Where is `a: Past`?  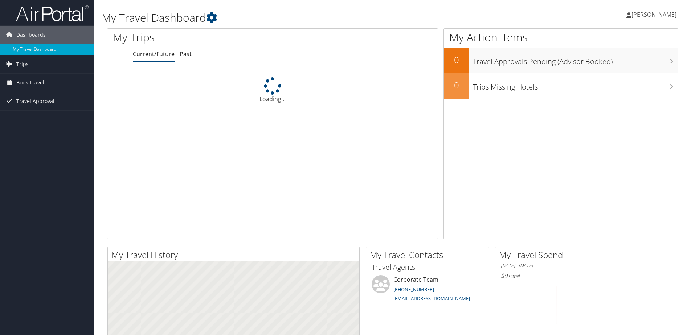 a: Past is located at coordinates (185, 54).